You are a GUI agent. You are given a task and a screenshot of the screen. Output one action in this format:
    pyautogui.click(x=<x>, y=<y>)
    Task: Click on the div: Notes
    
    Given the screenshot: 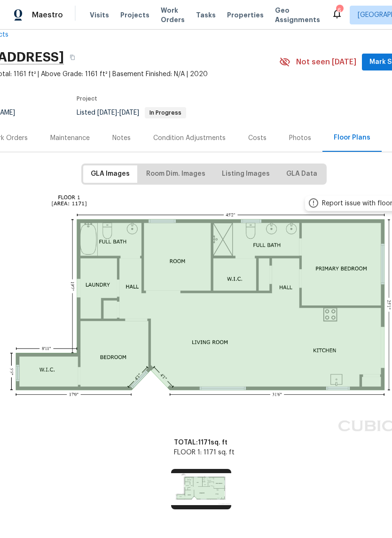 What is the action you would take?
    pyautogui.click(x=121, y=138)
    